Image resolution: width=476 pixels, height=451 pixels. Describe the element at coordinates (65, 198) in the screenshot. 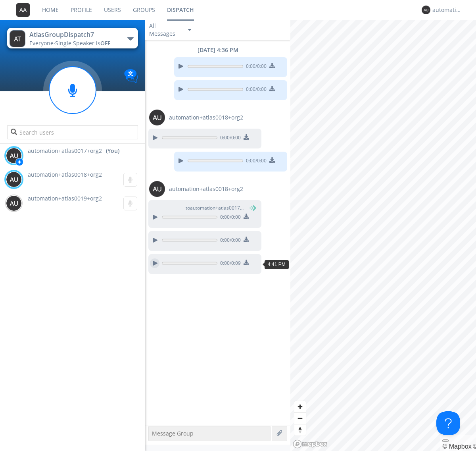

I see `span: automation+atlas0019+org2` at that location.